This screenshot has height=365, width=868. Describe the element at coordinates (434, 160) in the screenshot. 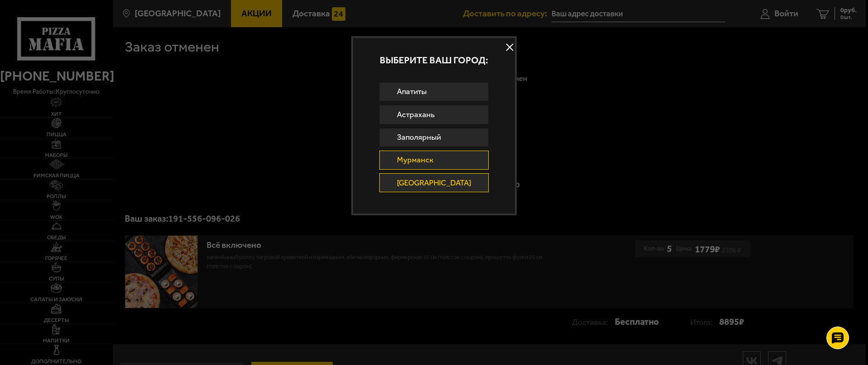

I see `a: Мурманск` at that location.